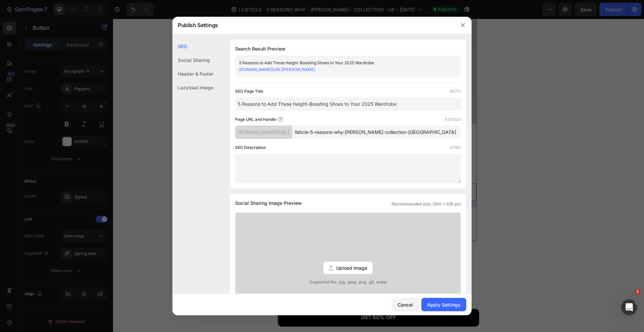  What do you see at coordinates (444, 304) in the screenshot?
I see `div: Apply Settings` at bounding box center [444, 304].